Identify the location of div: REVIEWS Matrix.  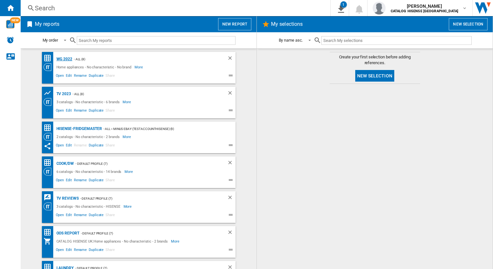
(49, 197).